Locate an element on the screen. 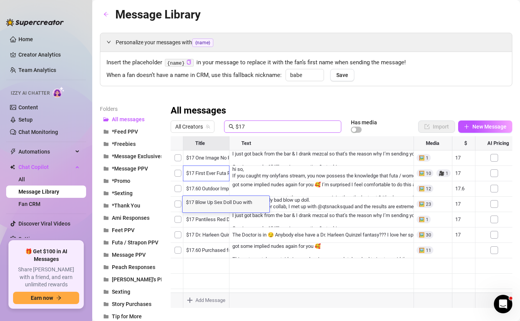  button: Feet PPV is located at coordinates (131, 230).